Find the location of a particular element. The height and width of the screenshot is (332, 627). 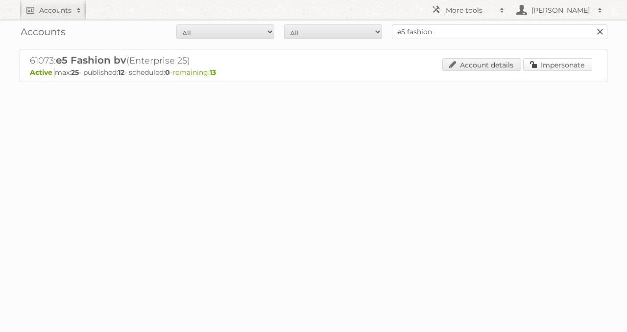

span: remaining: is located at coordinates (194, 72).